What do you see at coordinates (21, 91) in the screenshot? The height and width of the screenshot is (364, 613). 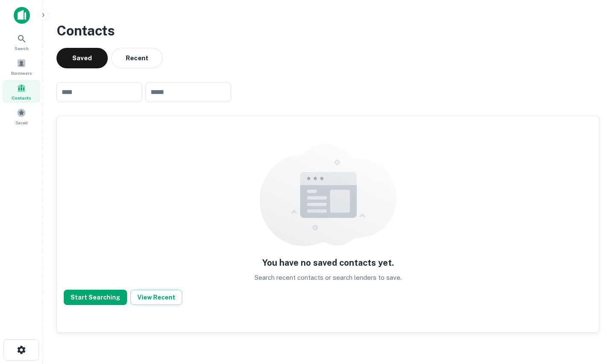 I see `div: Contacts` at bounding box center [21, 91].